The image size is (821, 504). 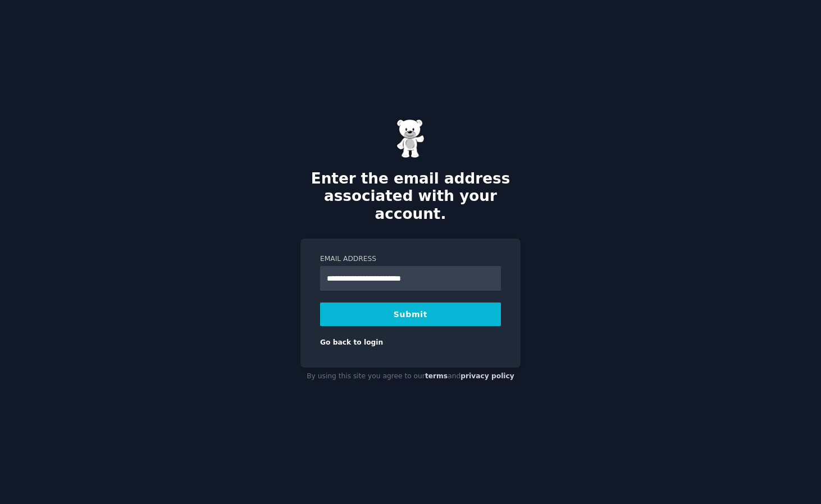 I want to click on h2: Enter the email address associated with your account., so click(x=410, y=197).